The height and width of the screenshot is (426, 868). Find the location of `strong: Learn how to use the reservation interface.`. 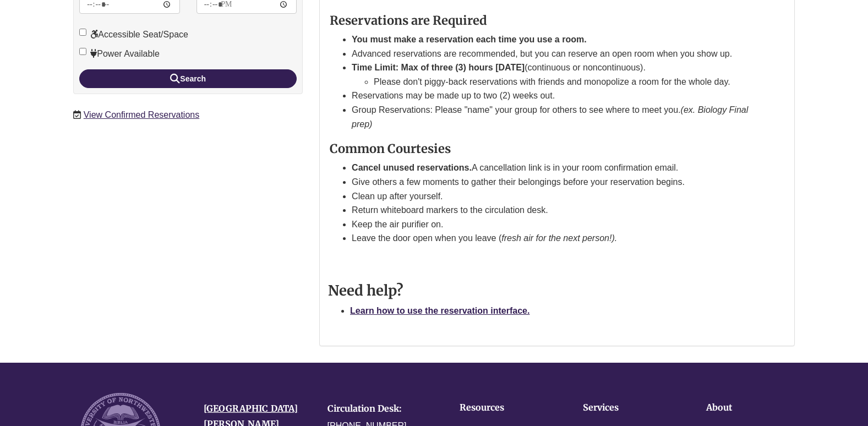

strong: Learn how to use the reservation interface. is located at coordinates (440, 310).